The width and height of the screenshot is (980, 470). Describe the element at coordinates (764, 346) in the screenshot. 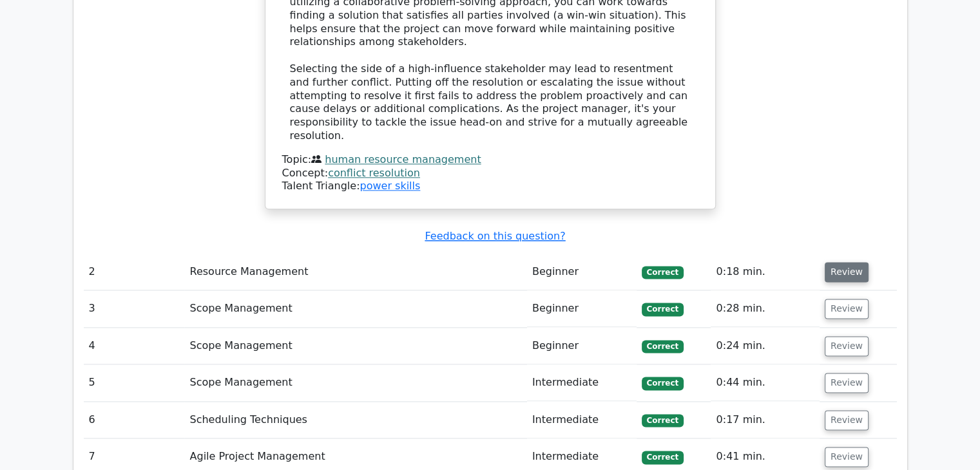

I see `td: 0:24 min.` at that location.